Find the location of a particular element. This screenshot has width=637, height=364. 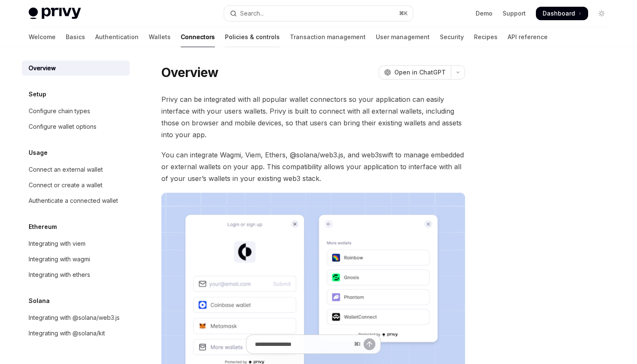

a: Integrating with viem is located at coordinates (76, 244).